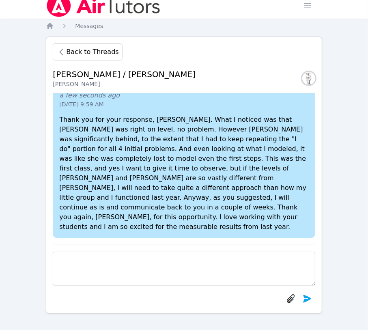 The width and height of the screenshot is (368, 330). I want to click on a: Messages, so click(89, 26).